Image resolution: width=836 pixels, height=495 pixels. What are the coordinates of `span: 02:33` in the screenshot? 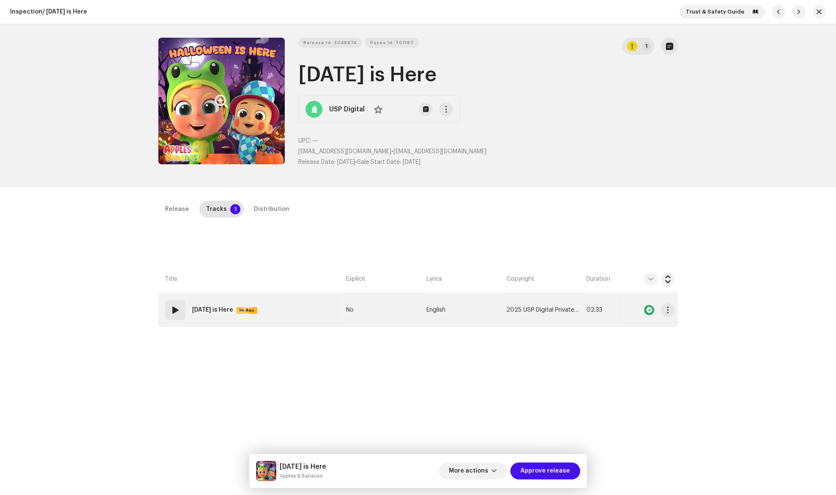 It's located at (594, 310).